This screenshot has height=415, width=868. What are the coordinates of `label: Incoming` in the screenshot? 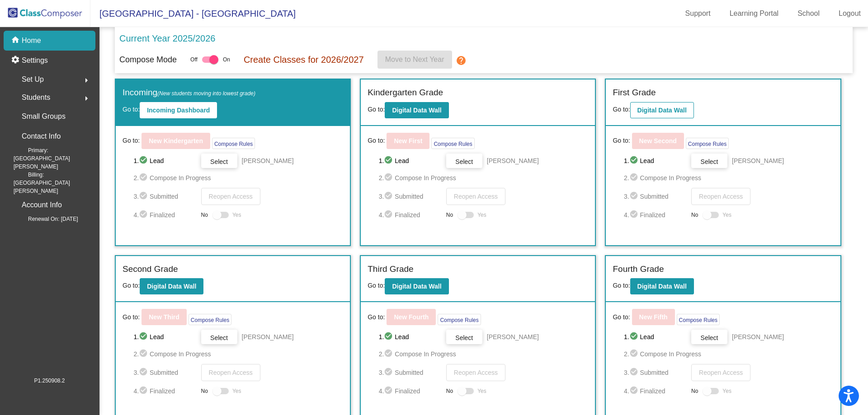 It's located at (189, 92).